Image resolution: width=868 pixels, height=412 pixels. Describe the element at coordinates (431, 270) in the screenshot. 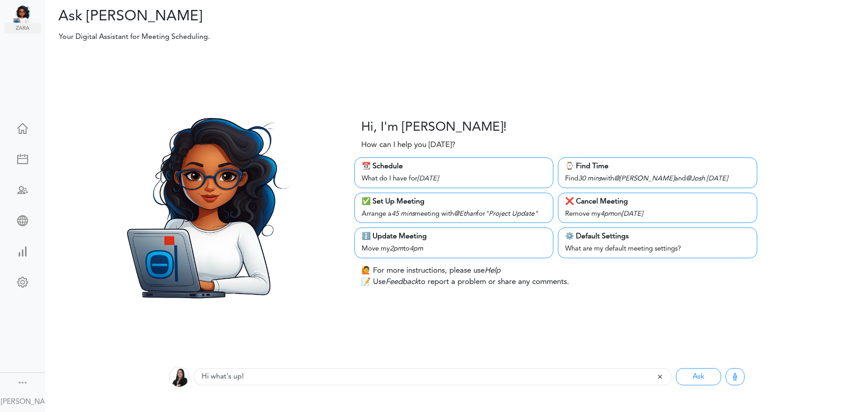

I see `p: 🙋 For more instructions, please use` at that location.